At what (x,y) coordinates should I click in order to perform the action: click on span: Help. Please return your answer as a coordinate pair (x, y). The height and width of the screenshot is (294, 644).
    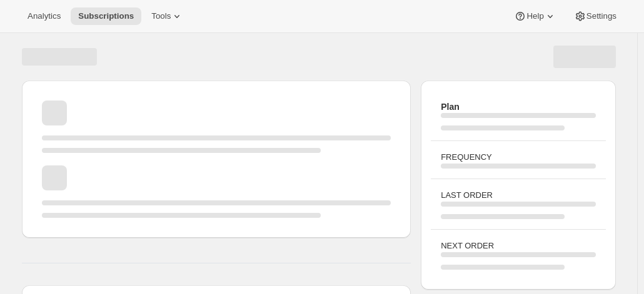
    Looking at the image, I should click on (534, 16).